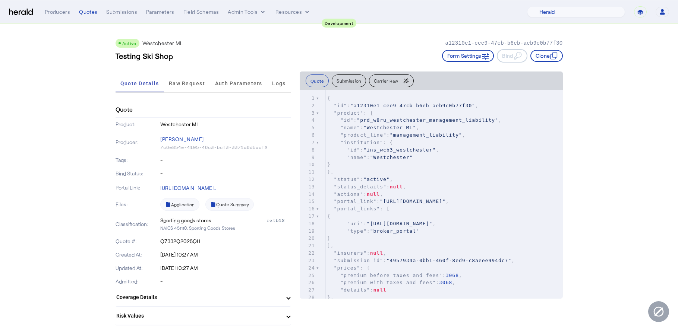 Image resolution: width=678 pixels, height=331 pixels. Describe the element at coordinates (247, 12) in the screenshot. I see `button: internal dropdown menu` at that location.